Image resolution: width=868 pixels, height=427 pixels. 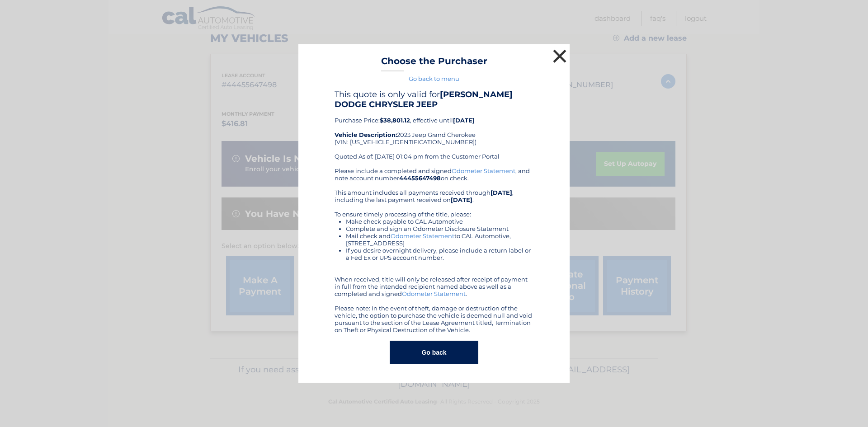 What do you see at coordinates (439, 228) in the screenshot?
I see `li: Complete and sign an Odometer Disclosure Statement` at bounding box center [439, 228].